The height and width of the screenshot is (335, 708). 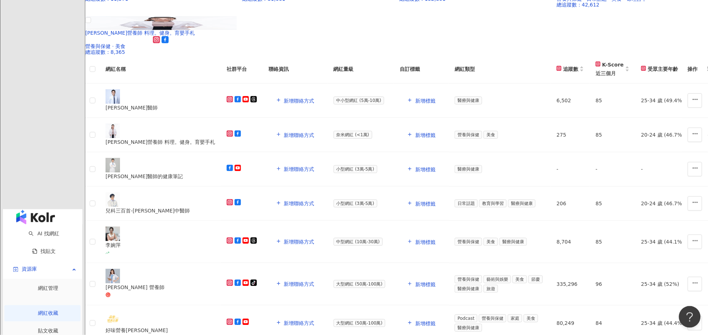 I want to click on th: 網紅類型, so click(x=500, y=69).